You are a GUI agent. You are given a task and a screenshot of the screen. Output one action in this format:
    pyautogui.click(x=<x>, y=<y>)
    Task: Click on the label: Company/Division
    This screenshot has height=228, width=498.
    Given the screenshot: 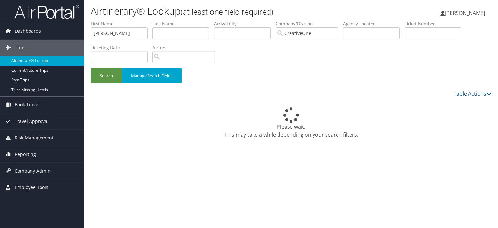 What is the action you would take?
    pyautogui.click(x=309, y=24)
    